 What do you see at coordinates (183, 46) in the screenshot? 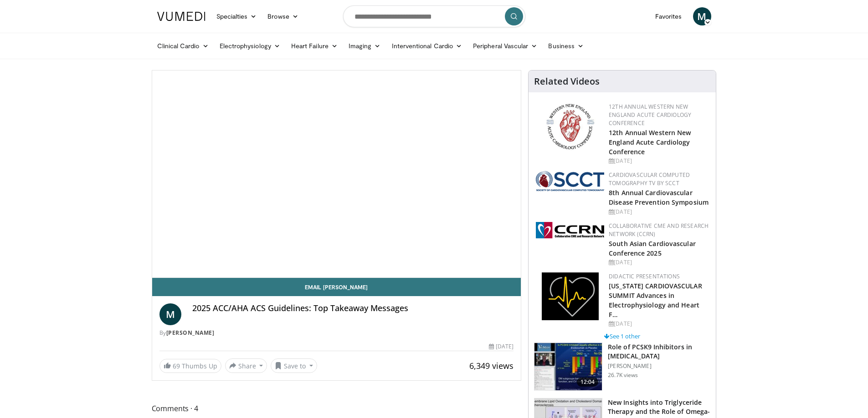
I see `a: Clinical Cardio` at bounding box center [183, 46].